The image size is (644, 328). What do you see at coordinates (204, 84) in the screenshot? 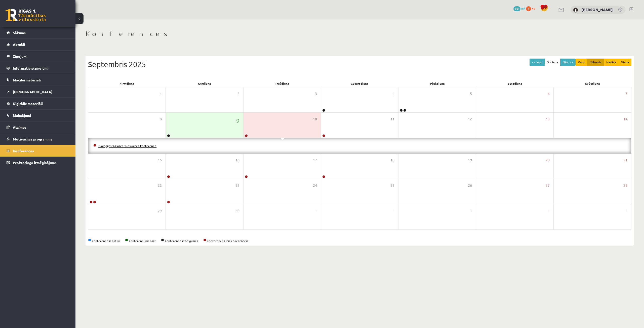
I see `div: Otrdiena` at bounding box center [204, 84].